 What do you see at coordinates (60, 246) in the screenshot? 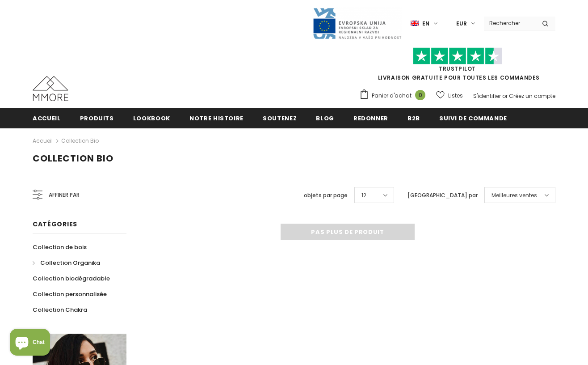
I see `a: Collection de bois` at bounding box center [60, 246].